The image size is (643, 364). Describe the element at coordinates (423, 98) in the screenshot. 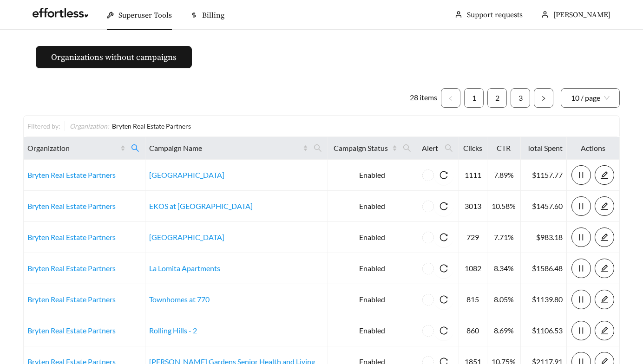

I see `li: 28 items` at that location.